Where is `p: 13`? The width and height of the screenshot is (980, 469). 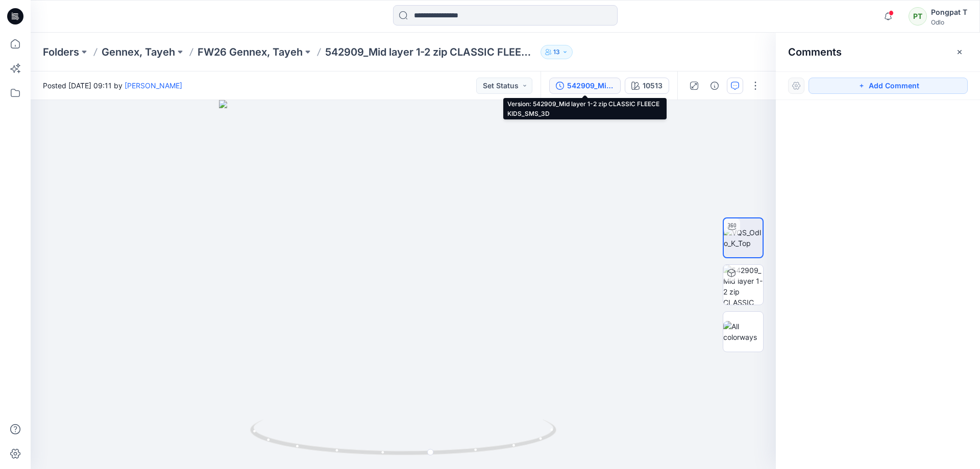
p: 13 is located at coordinates (556, 52).